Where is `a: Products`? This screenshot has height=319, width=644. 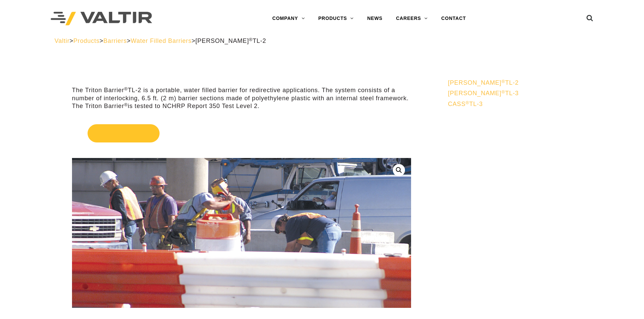
a: Products is located at coordinates (86, 41).